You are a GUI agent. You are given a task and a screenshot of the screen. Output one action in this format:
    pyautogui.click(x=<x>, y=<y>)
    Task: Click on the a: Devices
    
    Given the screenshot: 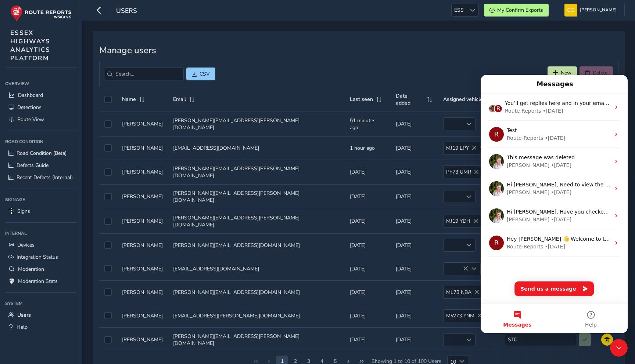 What is the action you would take?
    pyautogui.click(x=41, y=245)
    